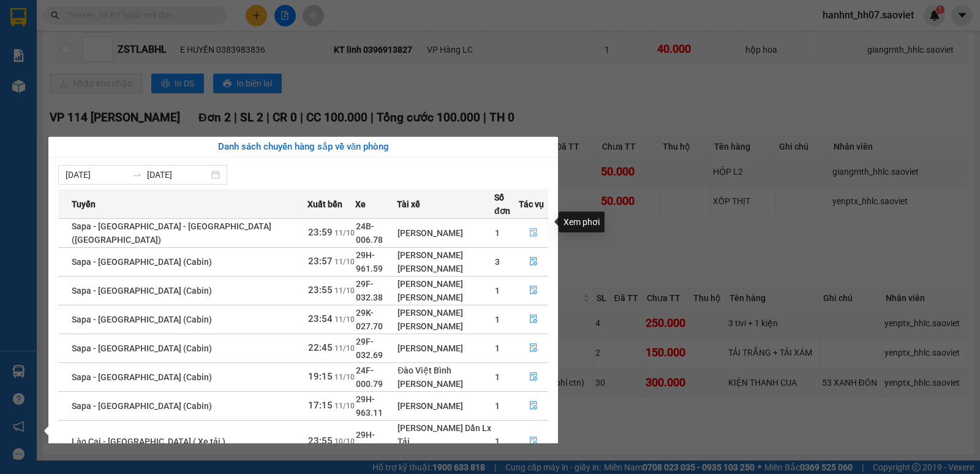 The height and width of the screenshot is (474, 980). Describe the element at coordinates (178, 175) in the screenshot. I see `input: Đến ngày` at that location.